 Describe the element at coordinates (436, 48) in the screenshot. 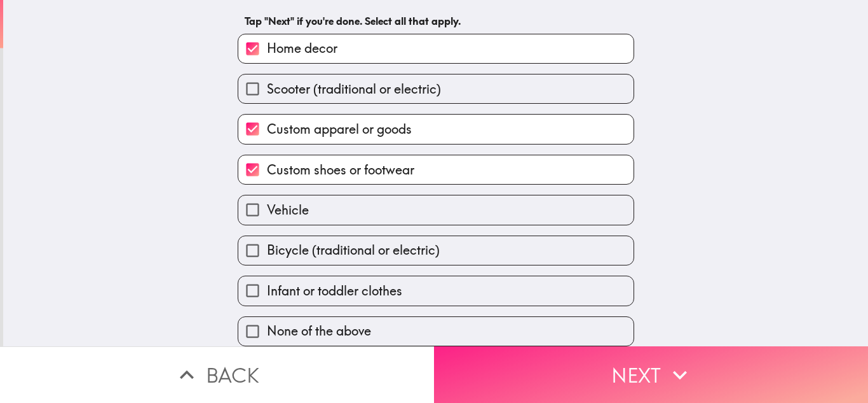

I see `button: Home decor` at that location.